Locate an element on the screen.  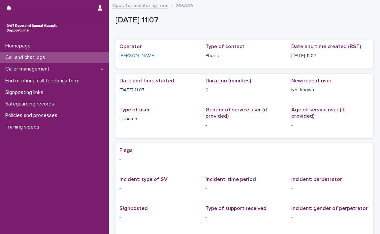
p: End of phone call feedback form is located at coordinates (44, 81).